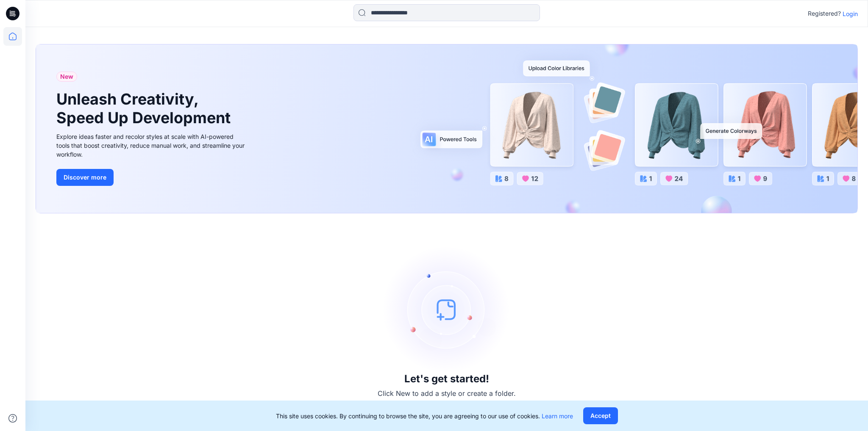 The height and width of the screenshot is (431, 868). What do you see at coordinates (446, 394) in the screenshot?
I see `p: Click New to add a style or create a folder.` at bounding box center [446, 394].